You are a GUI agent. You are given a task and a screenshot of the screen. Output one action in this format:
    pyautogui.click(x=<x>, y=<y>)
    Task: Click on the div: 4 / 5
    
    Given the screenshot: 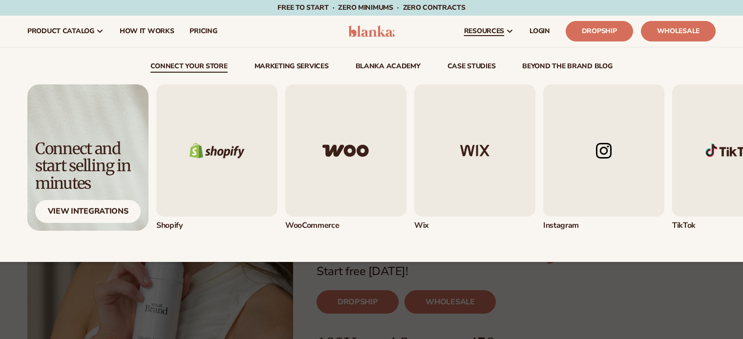 What is the action you would take?
    pyautogui.click(x=604, y=158)
    